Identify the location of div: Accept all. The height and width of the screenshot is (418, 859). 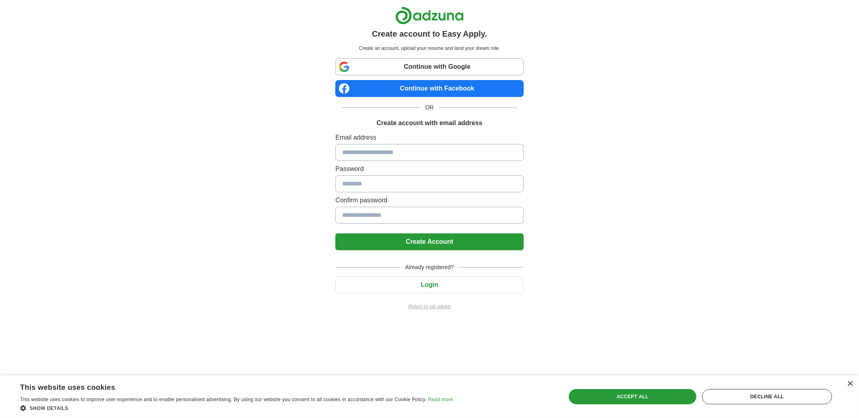
(632, 397).